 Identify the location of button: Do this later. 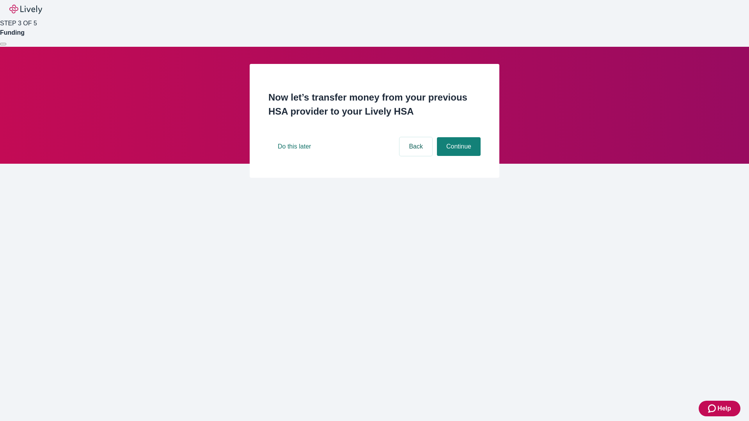
(294, 147).